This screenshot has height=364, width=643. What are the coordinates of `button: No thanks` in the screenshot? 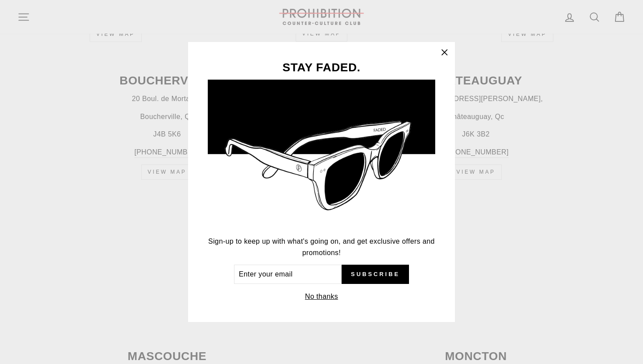 It's located at (322, 297).